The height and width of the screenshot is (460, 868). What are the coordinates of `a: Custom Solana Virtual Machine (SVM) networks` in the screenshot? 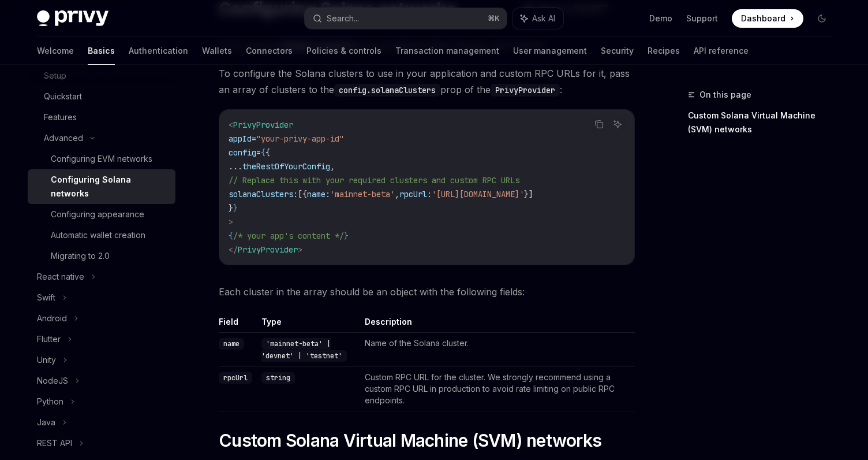 It's located at (765, 123).